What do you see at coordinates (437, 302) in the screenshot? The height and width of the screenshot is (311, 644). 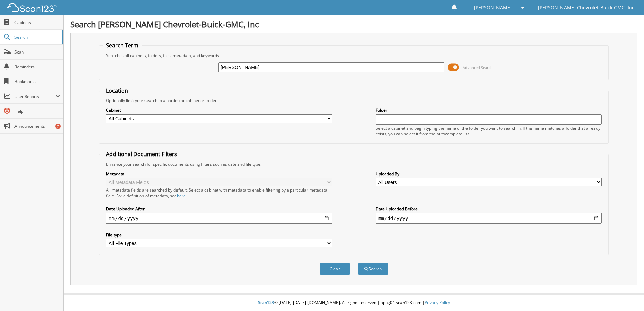 I see `a: Privacy Policy` at bounding box center [437, 302].